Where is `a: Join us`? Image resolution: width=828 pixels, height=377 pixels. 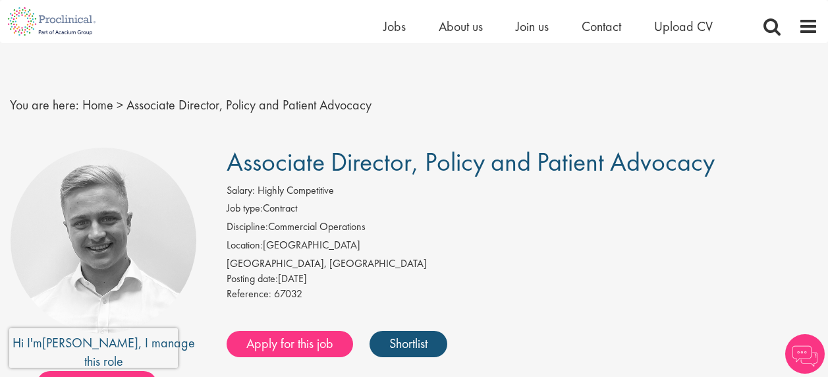
a: Join us is located at coordinates (533, 26).